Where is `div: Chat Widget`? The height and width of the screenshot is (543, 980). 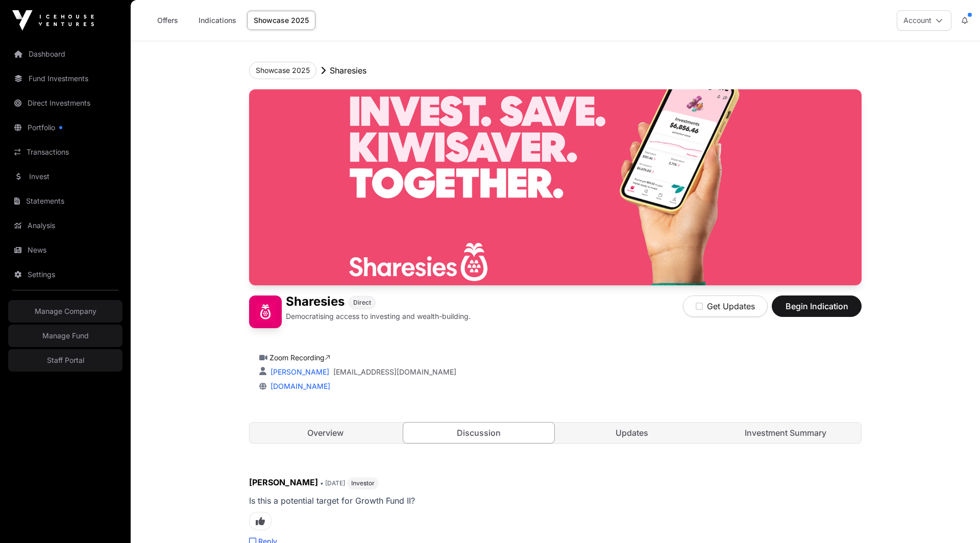
div: Chat Widget is located at coordinates (955, 518).